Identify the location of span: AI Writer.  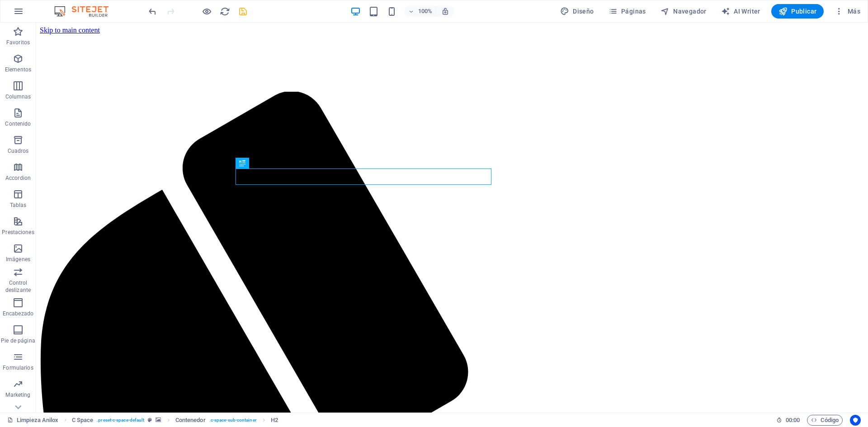
(740, 11).